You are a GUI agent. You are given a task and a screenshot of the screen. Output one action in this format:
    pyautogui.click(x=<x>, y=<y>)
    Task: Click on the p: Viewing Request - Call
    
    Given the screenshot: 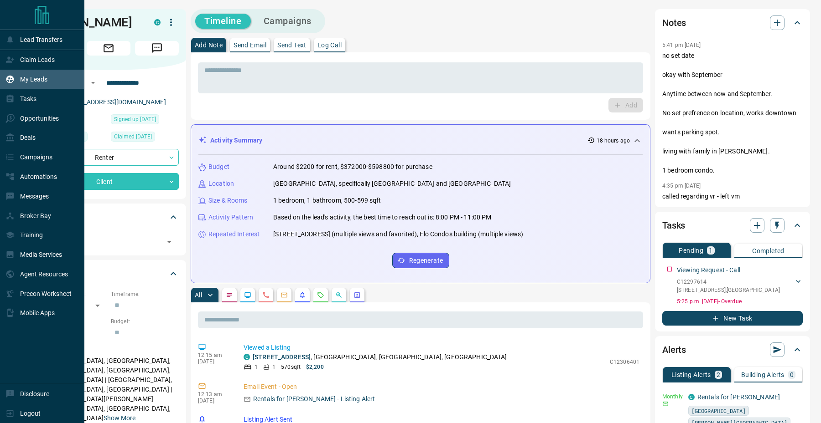 What is the action you would take?
    pyautogui.click(x=708, y=270)
    